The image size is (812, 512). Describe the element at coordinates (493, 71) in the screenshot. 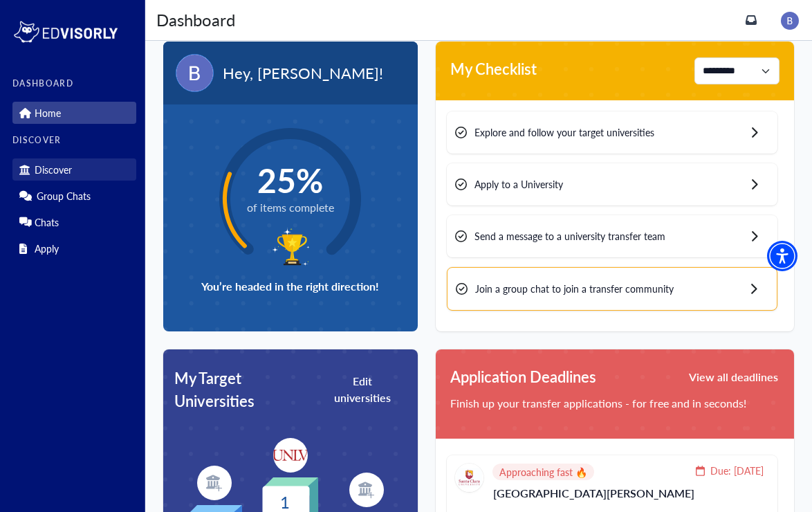

I see `span: My Checklist` at that location.